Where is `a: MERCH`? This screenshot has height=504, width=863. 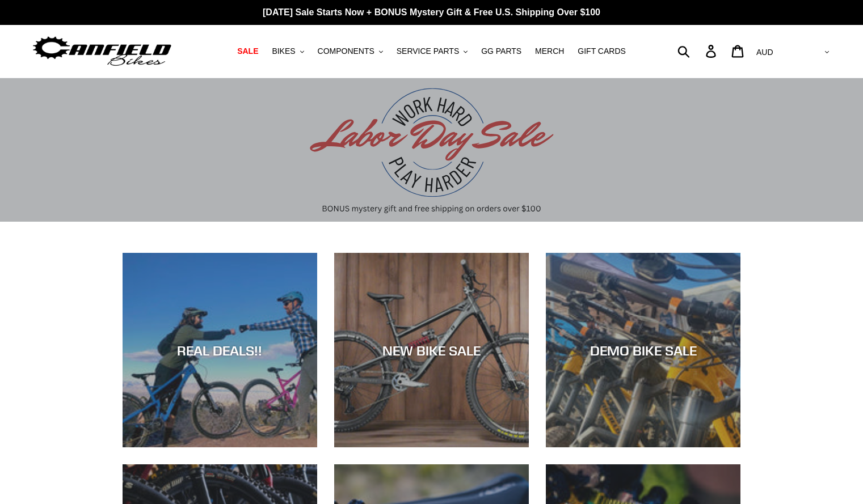
a: MERCH is located at coordinates (550, 51).